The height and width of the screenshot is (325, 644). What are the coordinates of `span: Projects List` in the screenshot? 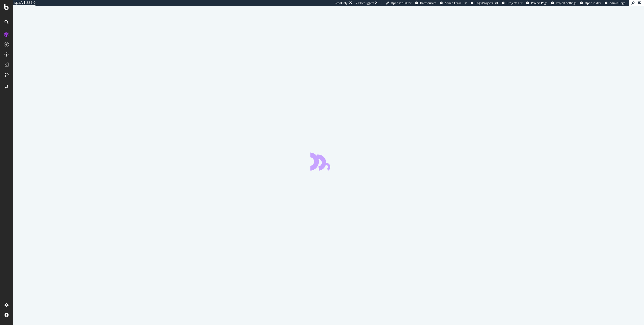 It's located at (515, 3).